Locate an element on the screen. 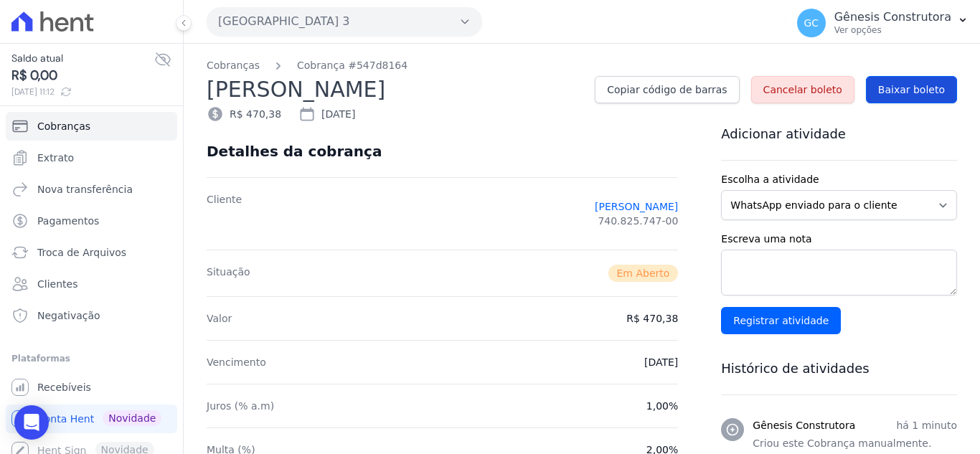  span: Em Aberto is located at coordinates (643, 273).